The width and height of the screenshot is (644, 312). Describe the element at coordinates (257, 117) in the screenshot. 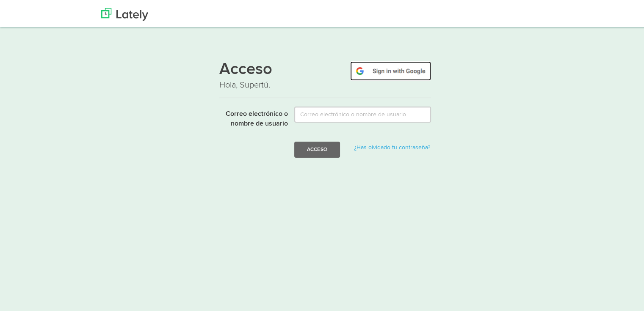

I see `font: Correo electrónico o nombre de usuario` at that location.